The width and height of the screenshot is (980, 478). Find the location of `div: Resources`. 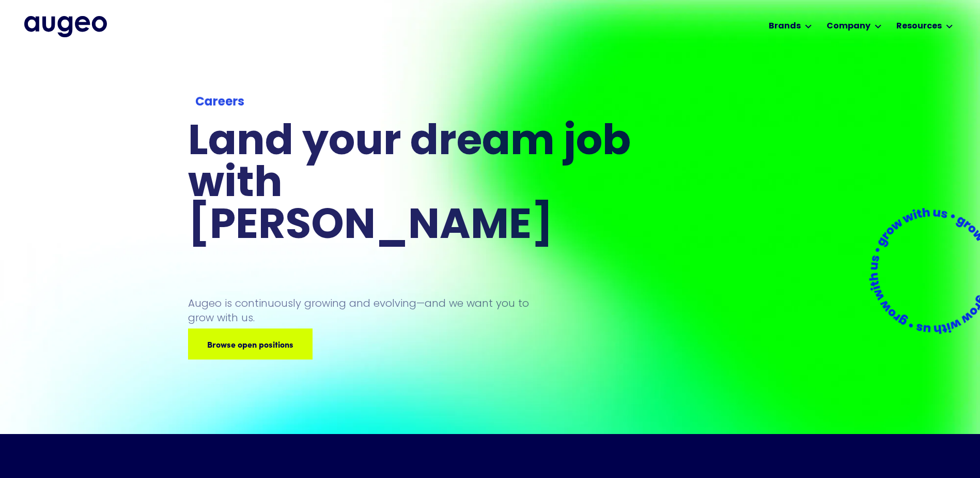

div: Resources is located at coordinates (919, 26).